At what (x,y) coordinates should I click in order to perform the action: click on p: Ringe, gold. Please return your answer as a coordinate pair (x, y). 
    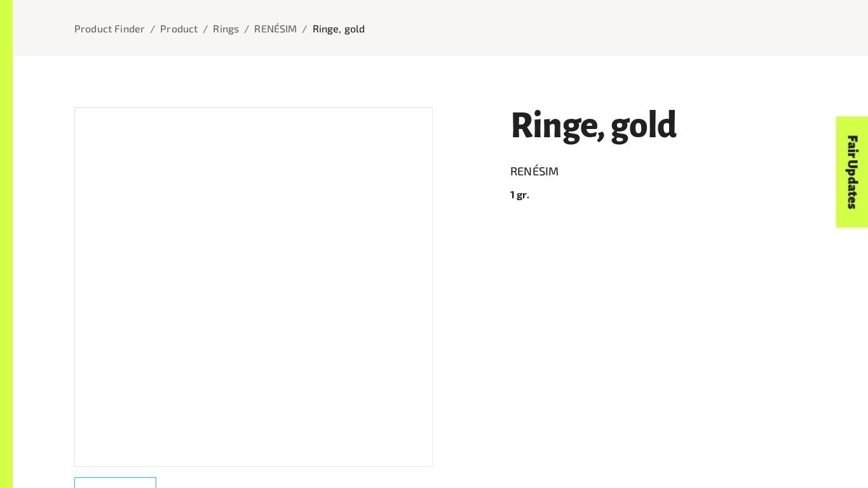
    Looking at the image, I should click on (339, 29).